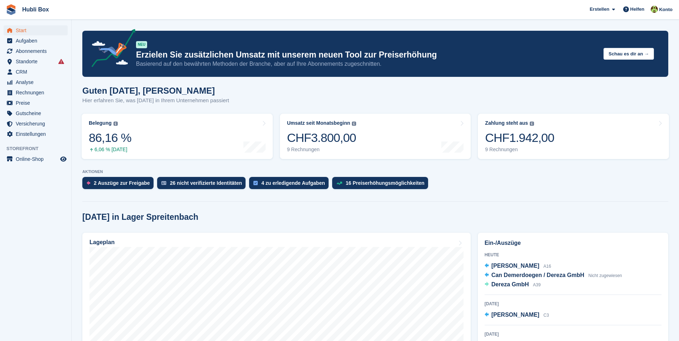  Describe the element at coordinates (141, 45) in the screenshot. I see `div: NEU` at that location.